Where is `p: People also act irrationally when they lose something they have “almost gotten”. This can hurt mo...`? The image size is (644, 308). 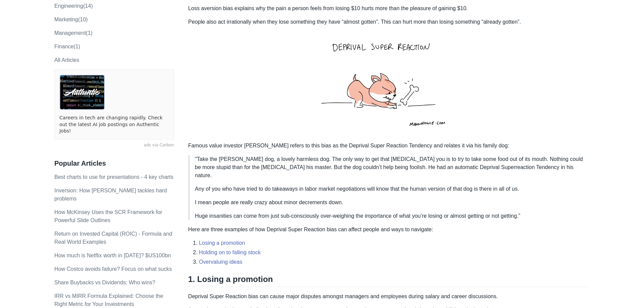
p: People also act irrationally when they lose something they have “almost gotten”. This can hurt mo... is located at coordinates (389, 22).